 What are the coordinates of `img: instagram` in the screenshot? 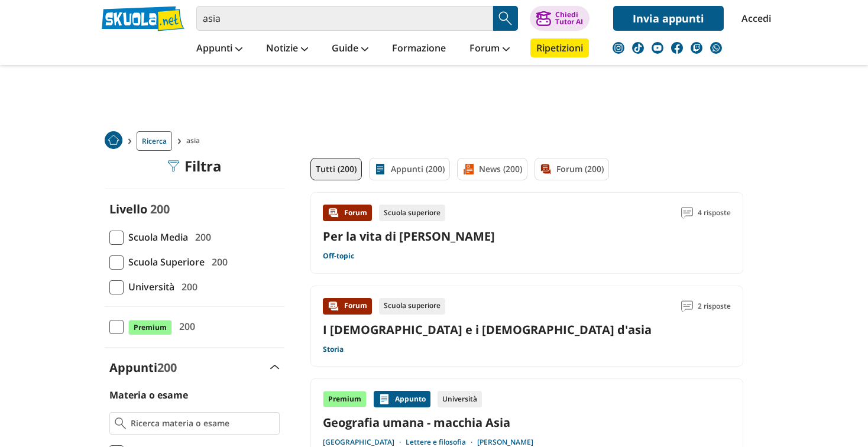 It's located at (619, 48).